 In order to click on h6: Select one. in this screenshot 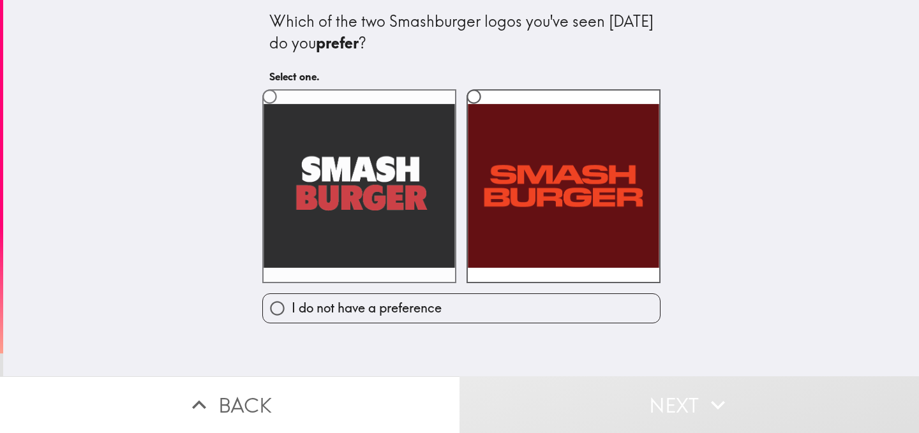, I will do `click(461, 77)`.